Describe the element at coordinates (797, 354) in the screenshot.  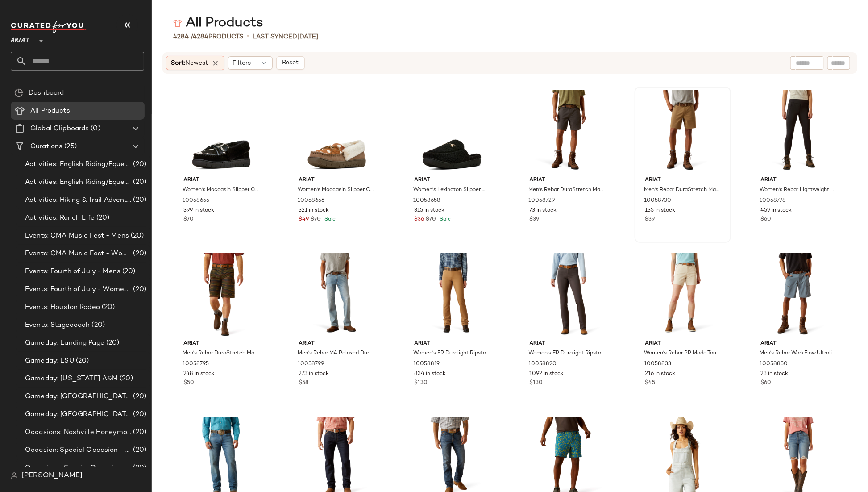
I see `span: Men's Rebar WorkFlow Ultralight Short in Blue Mirage, Size: 28 Regular by Ariat` at that location.